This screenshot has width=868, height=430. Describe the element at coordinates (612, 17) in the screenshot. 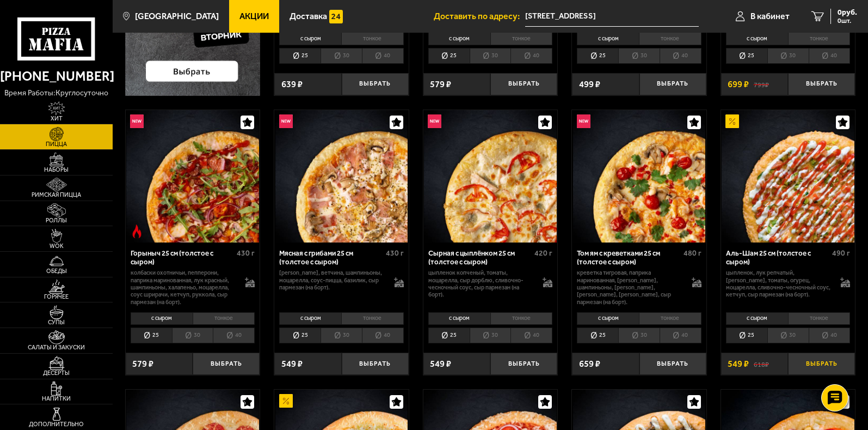

I see `input: Ваш адрес доставки` at that location.